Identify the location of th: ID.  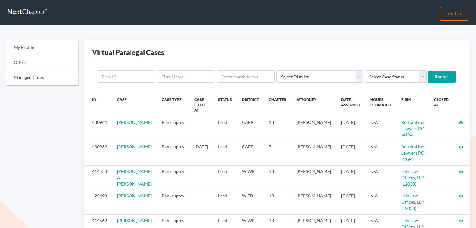
(98, 105).